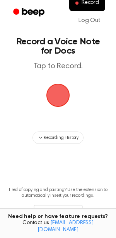 The width and height of the screenshot is (116, 238). What do you see at coordinates (58, 227) in the screenshot?
I see `span: Contact us` at bounding box center [58, 227].